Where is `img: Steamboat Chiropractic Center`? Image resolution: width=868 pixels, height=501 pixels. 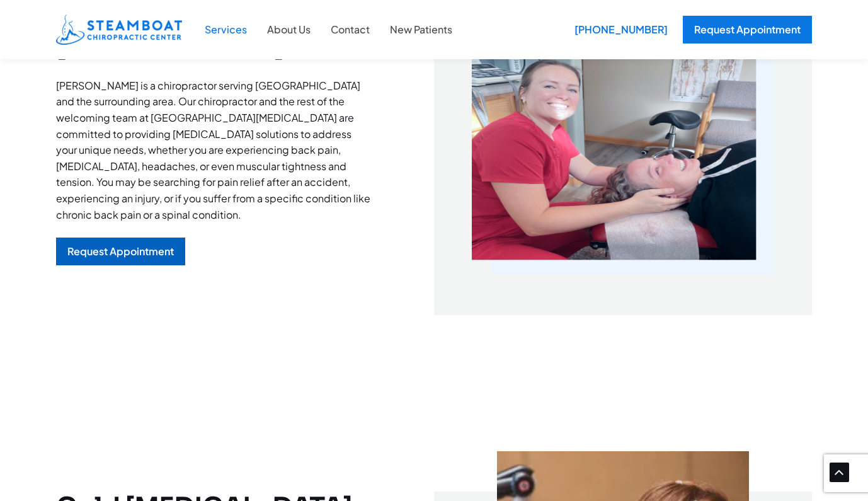
img: Steamboat Chiropractic Center is located at coordinates (119, 30).